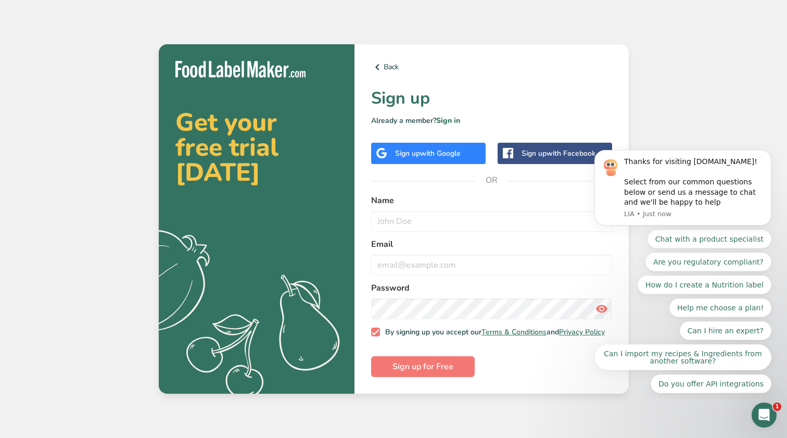 This screenshot has height=438, width=787. Describe the element at coordinates (440, 153) in the screenshot. I see `span: with Google` at that location.